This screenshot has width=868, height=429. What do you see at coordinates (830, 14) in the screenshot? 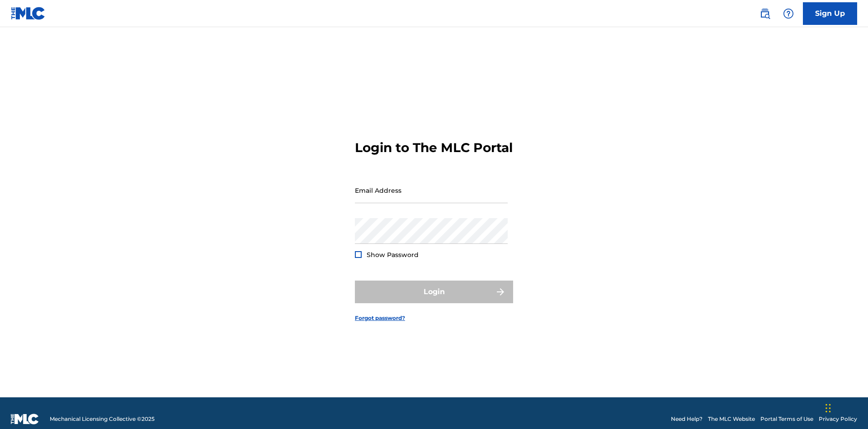
I see `a: Sign Up` at bounding box center [830, 14].